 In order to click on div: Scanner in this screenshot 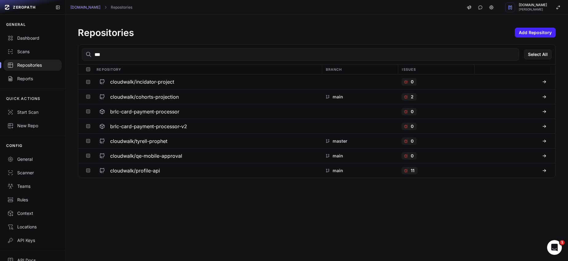, I will do `click(33, 173)`.